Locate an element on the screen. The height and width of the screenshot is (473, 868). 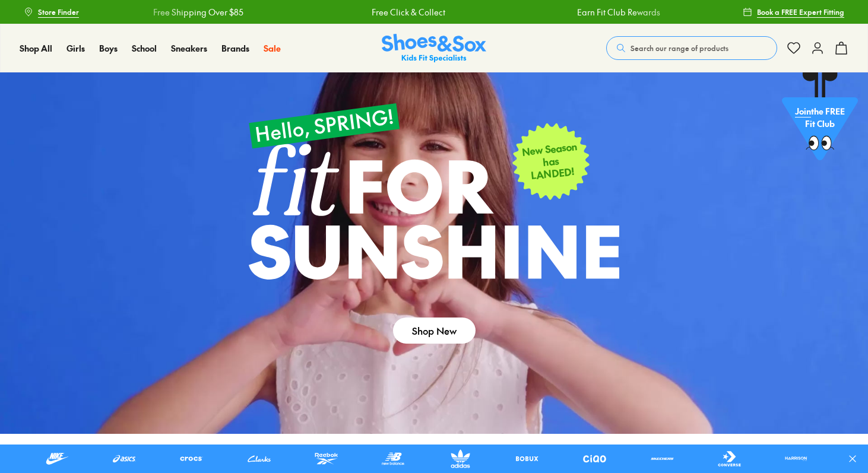
a: Free Click & Collect is located at coordinates (406, 12).